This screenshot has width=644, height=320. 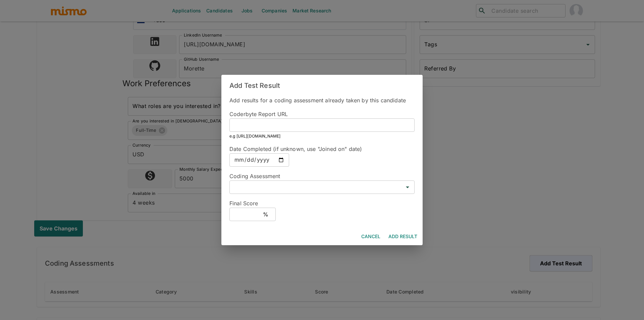 I want to click on span: Add results for a coding assessment already taken by this candidate, so click(x=318, y=100).